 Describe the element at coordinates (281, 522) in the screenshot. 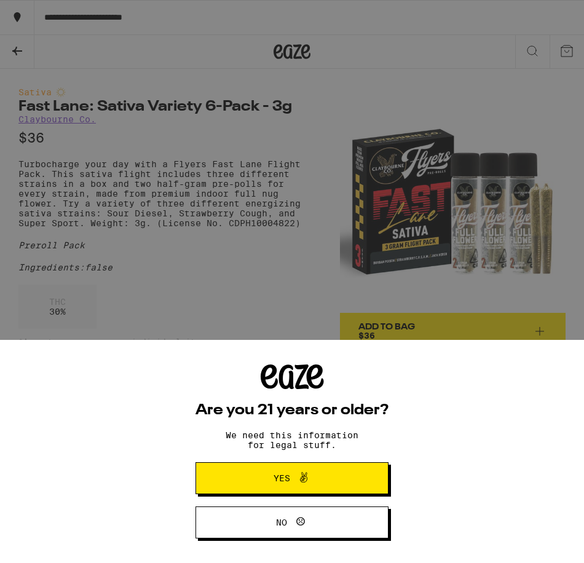

I see `span: No` at that location.